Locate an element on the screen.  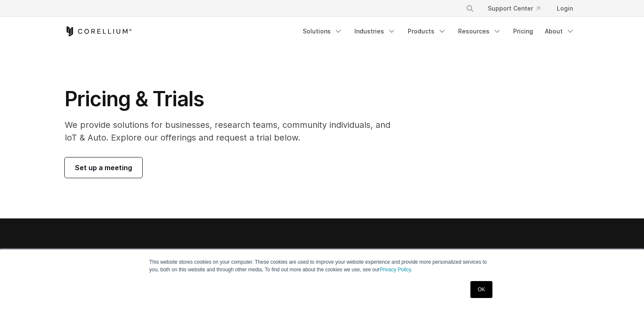
a: OK is located at coordinates (481, 289).